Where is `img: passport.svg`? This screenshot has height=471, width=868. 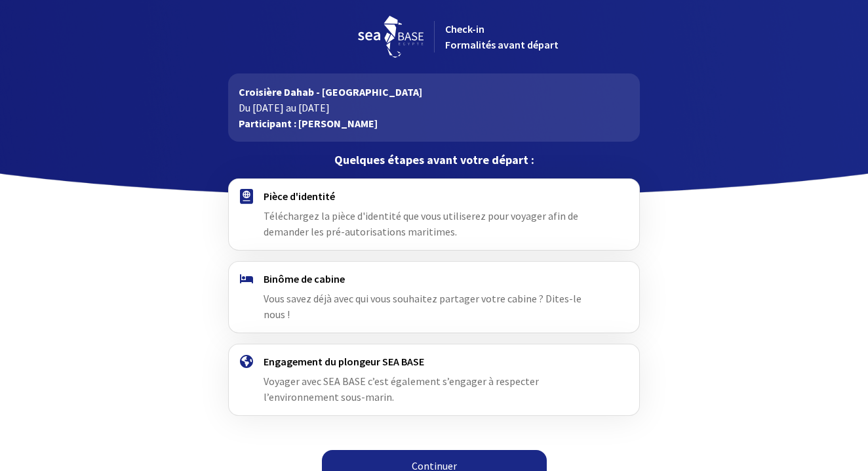
img: passport.svg is located at coordinates (247, 196).